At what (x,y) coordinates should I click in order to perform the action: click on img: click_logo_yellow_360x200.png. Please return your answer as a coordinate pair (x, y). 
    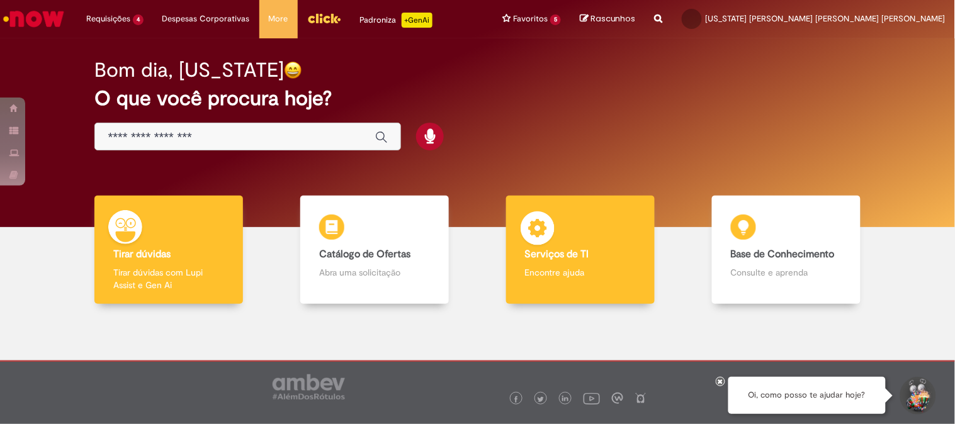
    Looking at the image, I should click on (324, 18).